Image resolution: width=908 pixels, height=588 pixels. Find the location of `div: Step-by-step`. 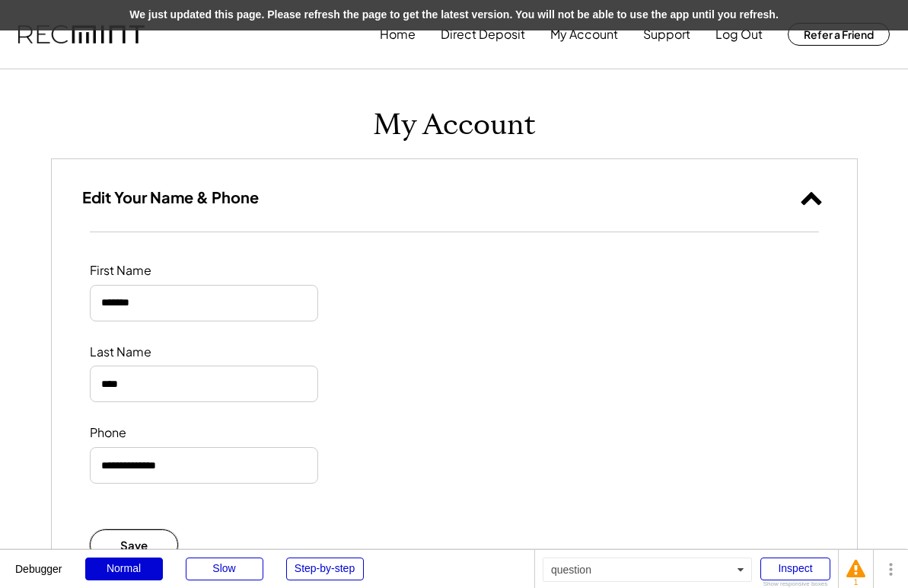

div: Step-by-step is located at coordinates (325, 569).